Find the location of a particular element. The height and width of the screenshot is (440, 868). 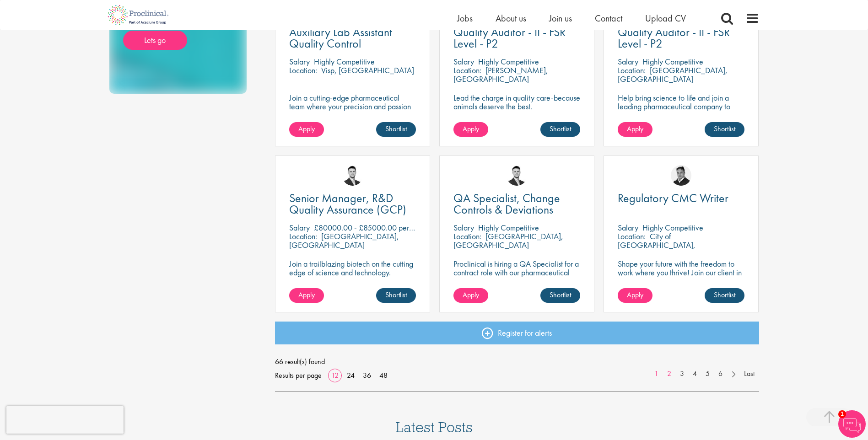

span: About us is located at coordinates (511, 18).